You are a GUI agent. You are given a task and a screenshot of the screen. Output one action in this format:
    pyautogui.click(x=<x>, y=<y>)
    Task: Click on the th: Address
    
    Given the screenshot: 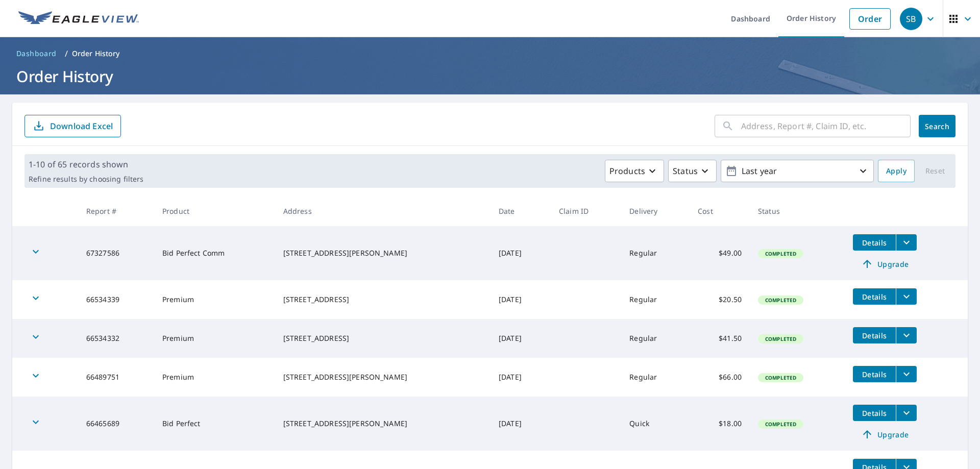 What is the action you would take?
    pyautogui.click(x=383, y=211)
    